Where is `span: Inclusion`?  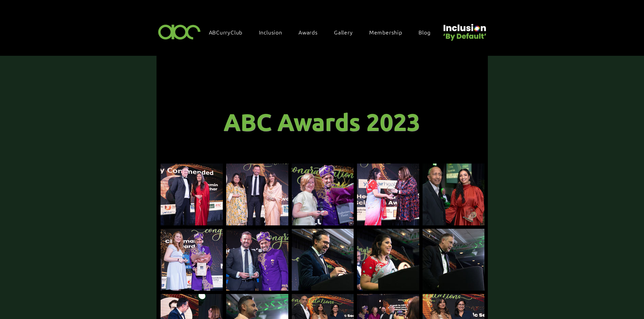
span: Inclusion is located at coordinates (270, 32).